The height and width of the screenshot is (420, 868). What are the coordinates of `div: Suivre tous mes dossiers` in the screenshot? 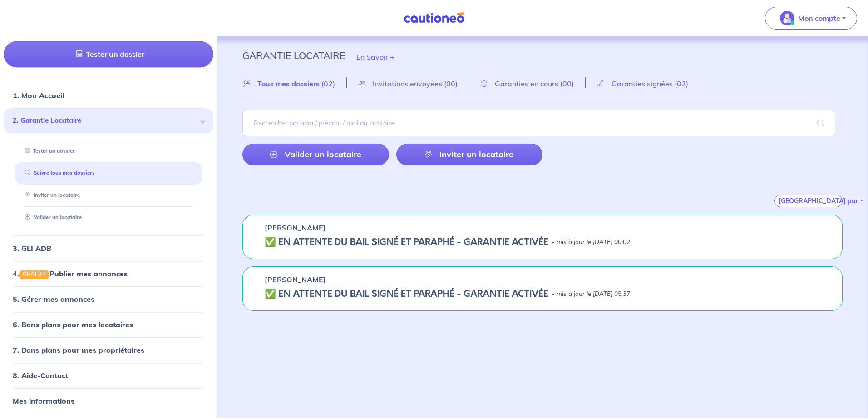 It's located at (108, 173).